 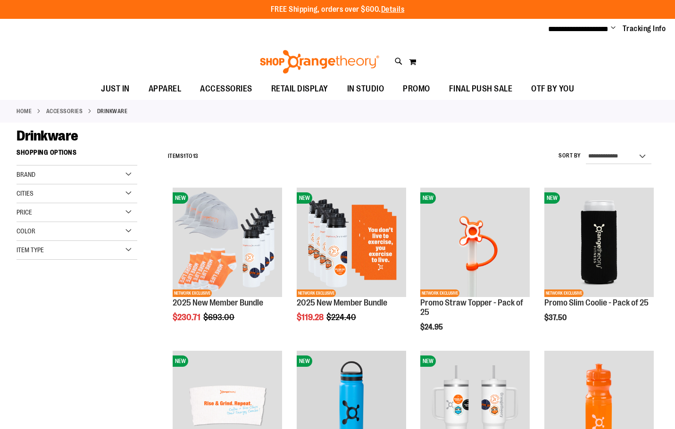 I want to click on a: Promo Slim Coolie - Pack of 25, so click(x=596, y=303).